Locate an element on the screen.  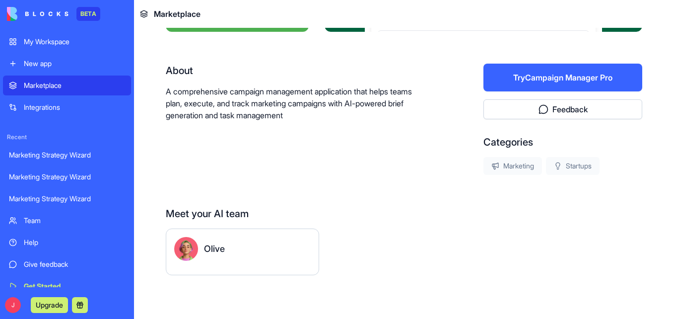
span: J is located at coordinates (13, 305).